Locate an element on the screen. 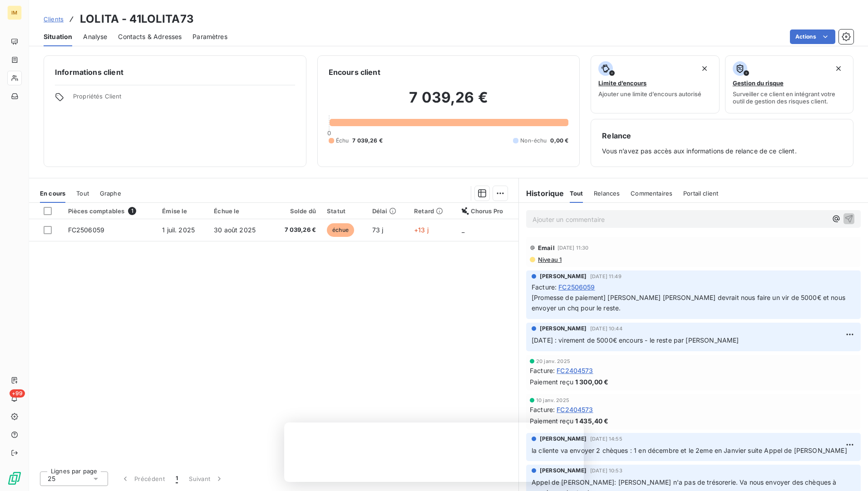  span: Graphe is located at coordinates (110, 193).